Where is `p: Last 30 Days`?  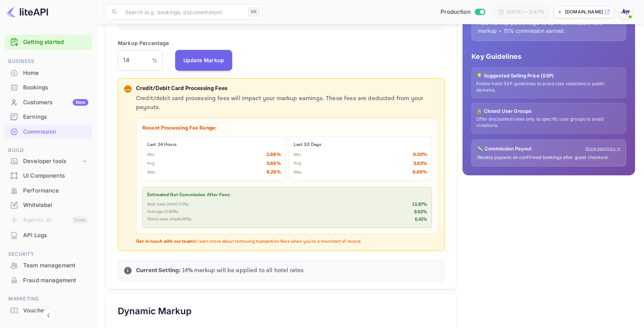 p: Last 30 Days is located at coordinates (360, 145).